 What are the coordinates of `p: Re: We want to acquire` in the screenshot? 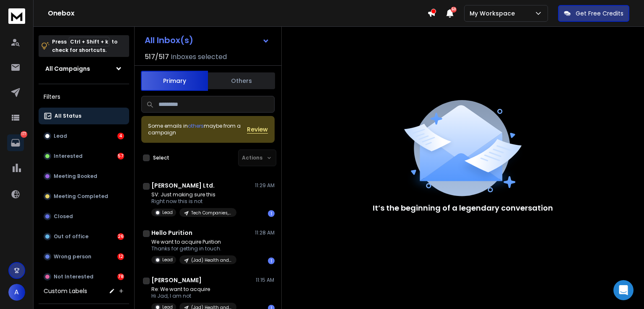 It's located at (194, 289).